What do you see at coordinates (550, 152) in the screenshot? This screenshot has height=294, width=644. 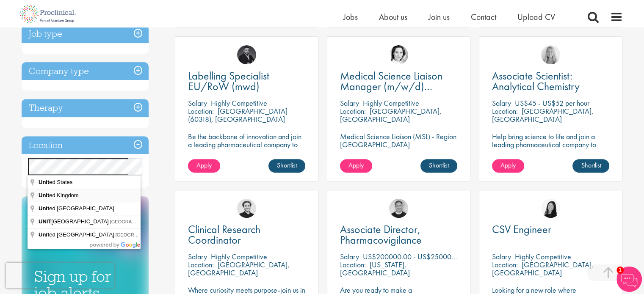 I see `p: Help bring science to life and join a leading pharmaceutical company to play a key role in delive...` at bounding box center [550, 152].